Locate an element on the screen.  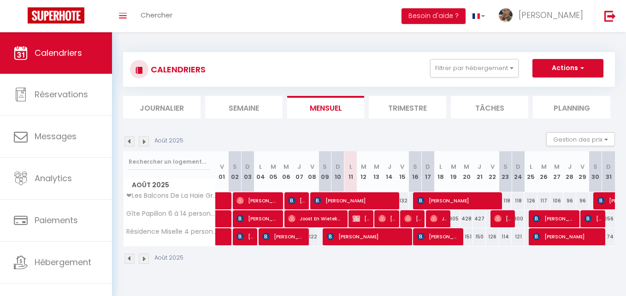
span: Réservations is located at coordinates (61, 94).